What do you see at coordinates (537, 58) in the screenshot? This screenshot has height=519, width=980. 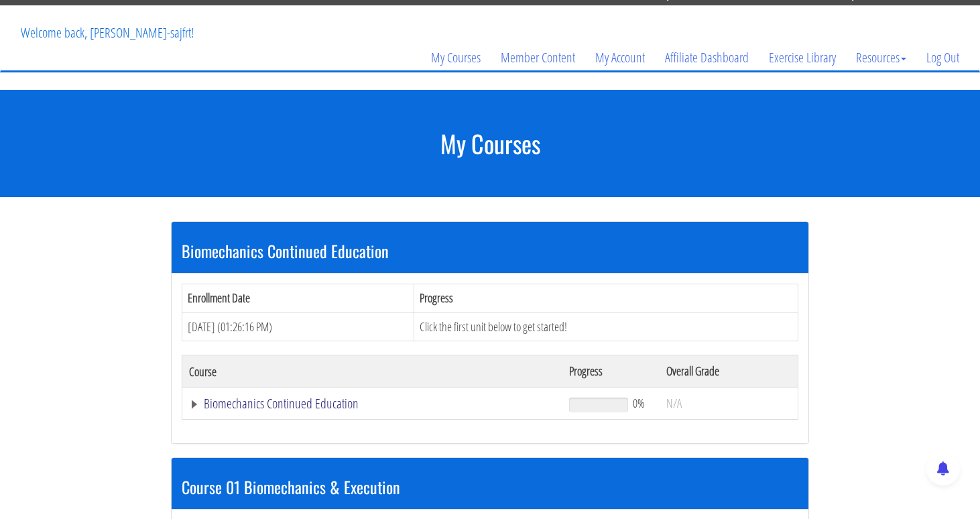 I see `a: Member Content` at bounding box center [537, 58].